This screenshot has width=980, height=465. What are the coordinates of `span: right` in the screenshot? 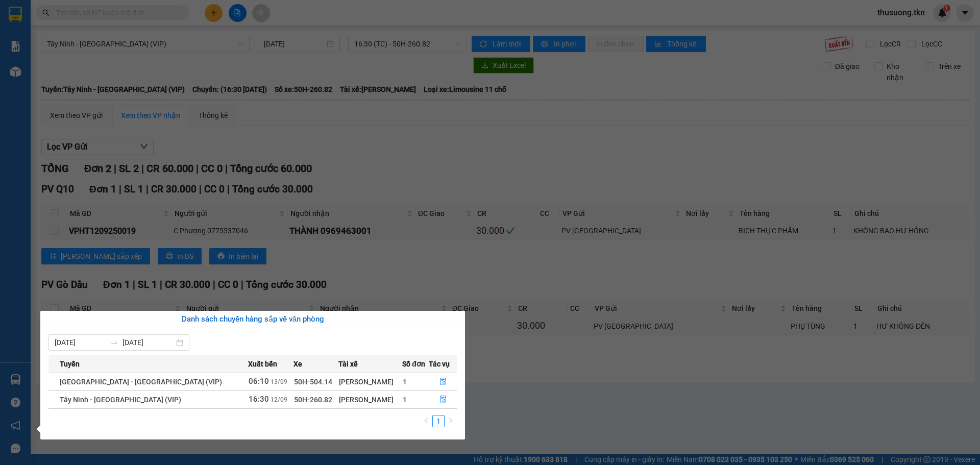 It's located at (450, 420).